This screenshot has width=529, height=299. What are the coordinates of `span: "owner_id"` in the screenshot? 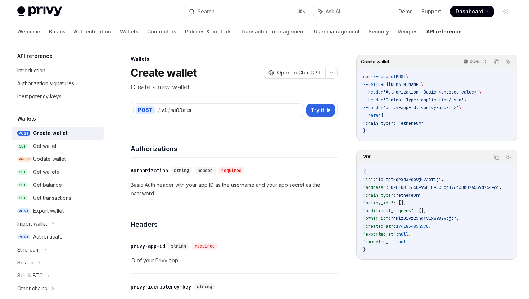 It's located at (376, 218).